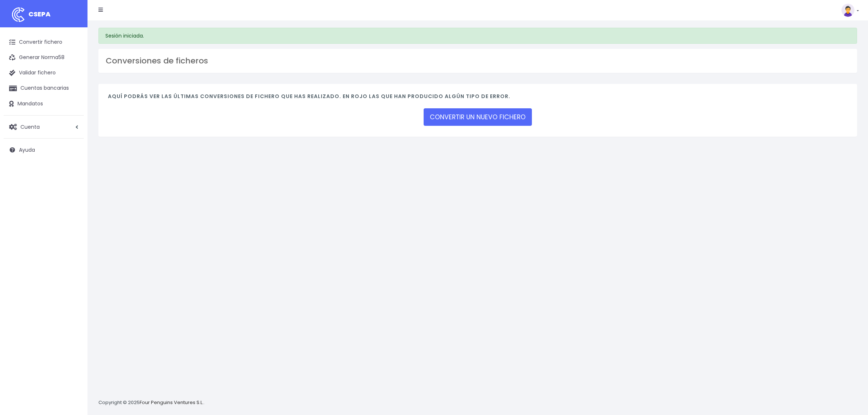  What do you see at coordinates (478, 117) in the screenshot?
I see `a: CONVERTIR UN NUEVO FICHERO` at bounding box center [478, 117].